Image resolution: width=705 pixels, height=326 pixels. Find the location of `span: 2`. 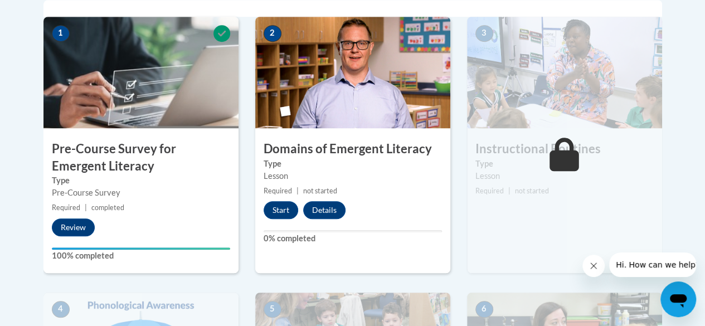

span: 2 is located at coordinates (273, 33).